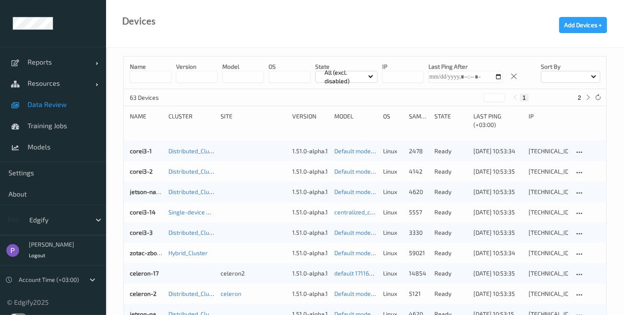 This screenshot has width=624, height=315. What do you see at coordinates (144, 273) in the screenshot?
I see `a: celeron-17` at bounding box center [144, 273].